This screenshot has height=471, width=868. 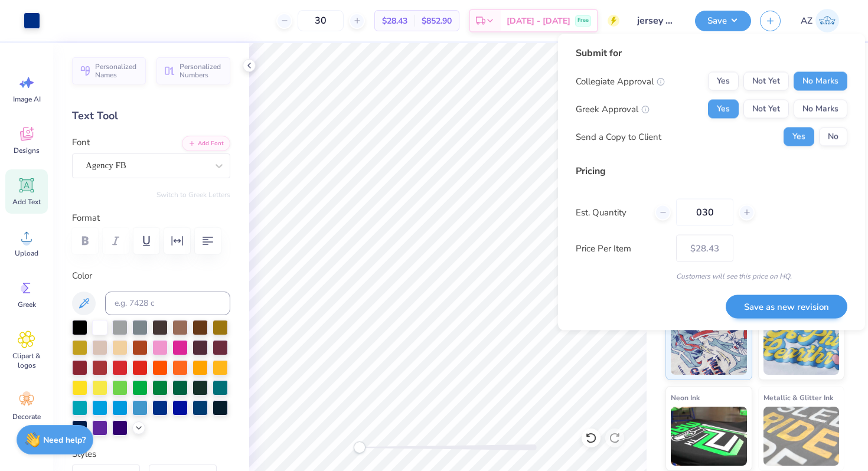 I want to click on img: Metallic & Glitter Ink, so click(x=801, y=436).